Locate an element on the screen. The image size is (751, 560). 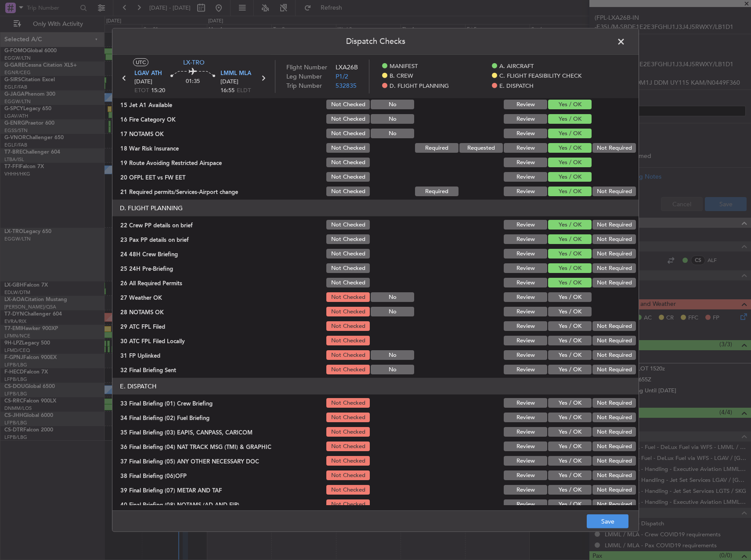
button: Save is located at coordinates (608, 521).